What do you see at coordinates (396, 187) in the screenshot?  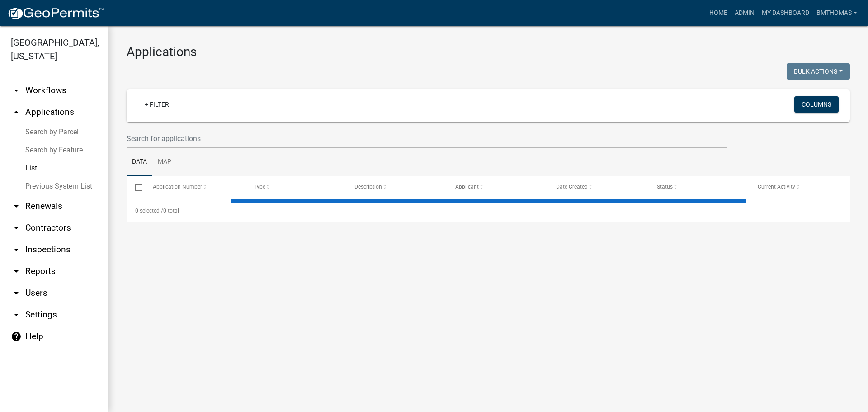 I see `datatable-header-cell: Description` at bounding box center [396, 187].